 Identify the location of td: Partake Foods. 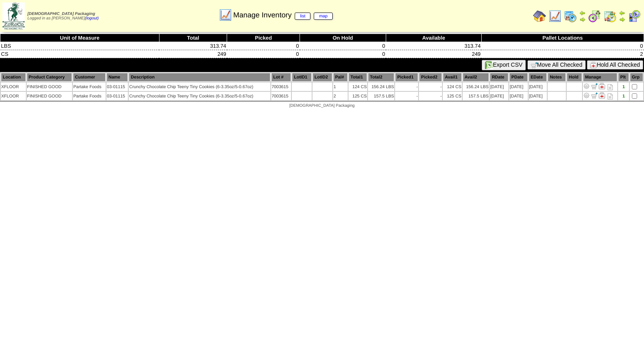
(89, 86).